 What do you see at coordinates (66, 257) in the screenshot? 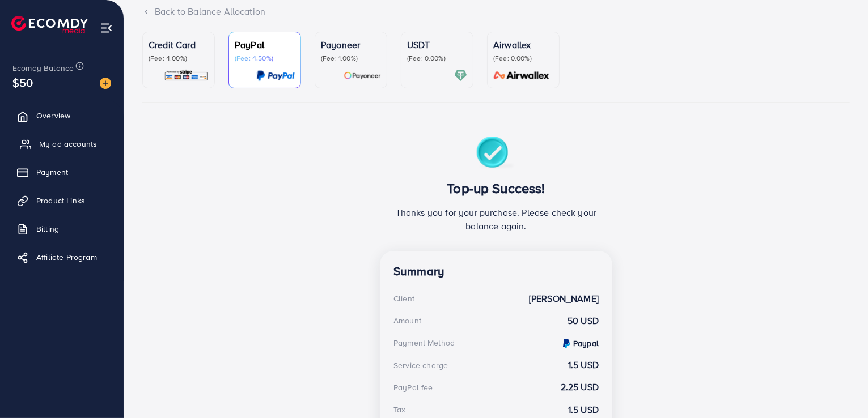
I see `span: Affiliate Program` at bounding box center [66, 257].